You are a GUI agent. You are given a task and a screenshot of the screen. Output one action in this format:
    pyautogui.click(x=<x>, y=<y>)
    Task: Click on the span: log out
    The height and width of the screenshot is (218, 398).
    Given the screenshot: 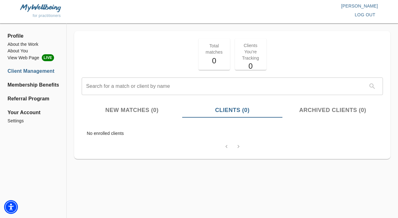 What is the action you would take?
    pyautogui.click(x=365, y=15)
    